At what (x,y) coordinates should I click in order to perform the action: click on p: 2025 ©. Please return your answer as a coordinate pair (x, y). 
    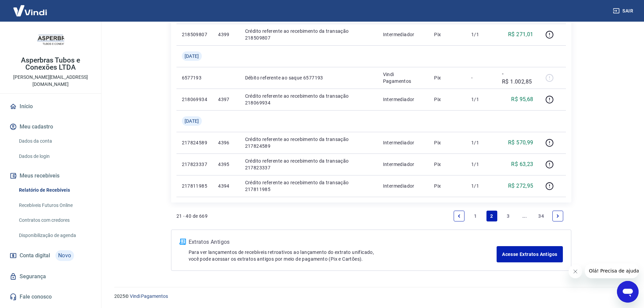
    Looking at the image, I should click on (371, 296).